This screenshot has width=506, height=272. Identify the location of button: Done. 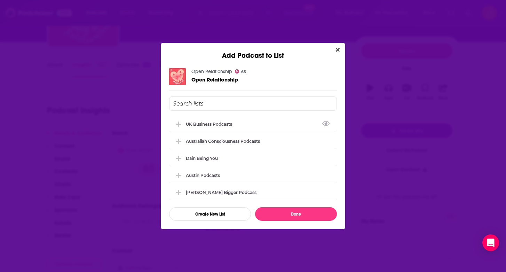
(296, 214).